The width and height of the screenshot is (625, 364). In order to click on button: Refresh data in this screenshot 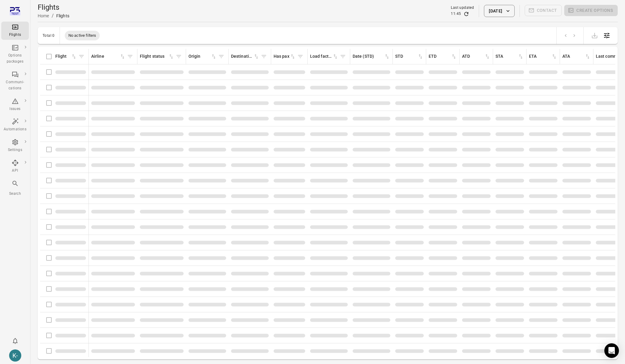, I will do `click(466, 14)`.